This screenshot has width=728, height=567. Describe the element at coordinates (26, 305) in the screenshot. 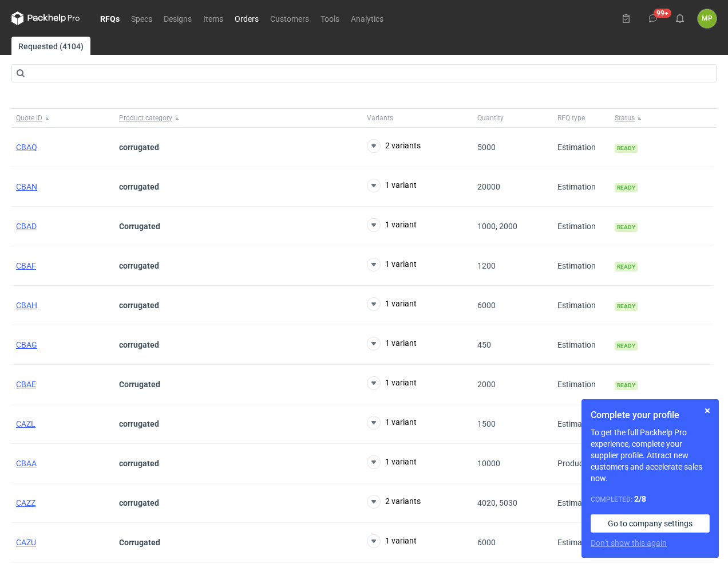

I see `span: CBAH` at that location.